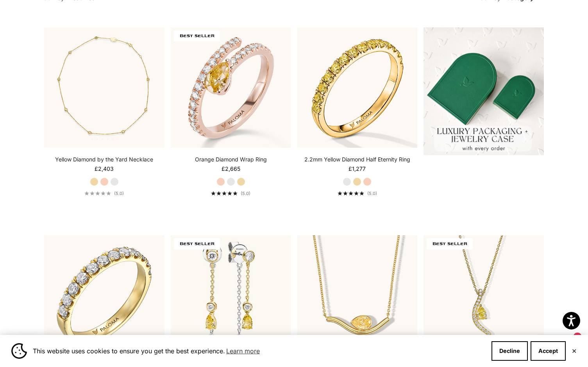  Describe the element at coordinates (231, 160) in the screenshot. I see `a: Orange Diamond Wrap Ring` at that location.